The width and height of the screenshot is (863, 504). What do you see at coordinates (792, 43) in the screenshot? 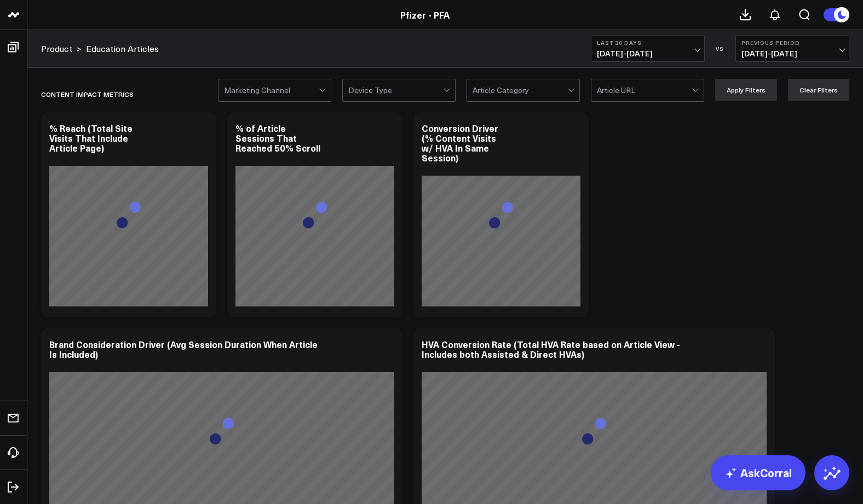
I see `b: Previous Period` at bounding box center [792, 43].